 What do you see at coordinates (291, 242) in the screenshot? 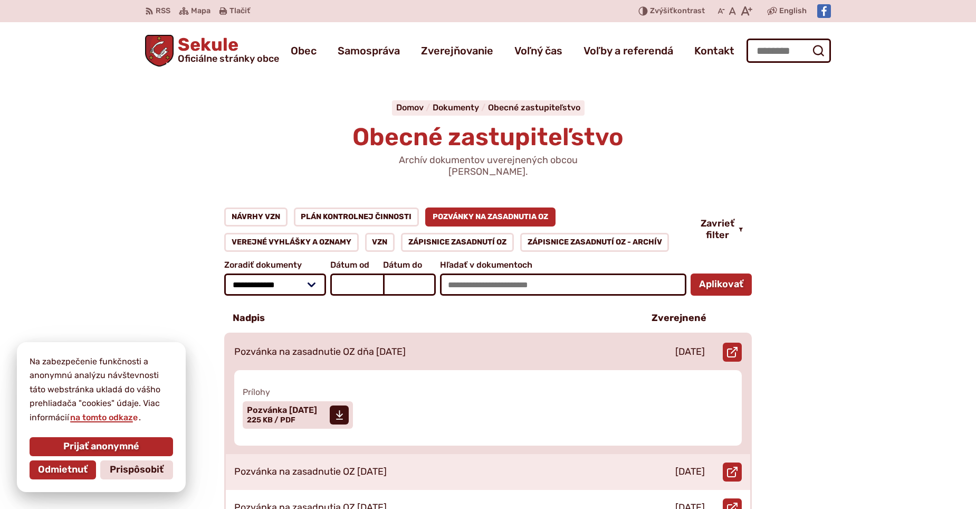
I see `a: Verejné vyhlášky a oznamy` at bounding box center [291, 242].